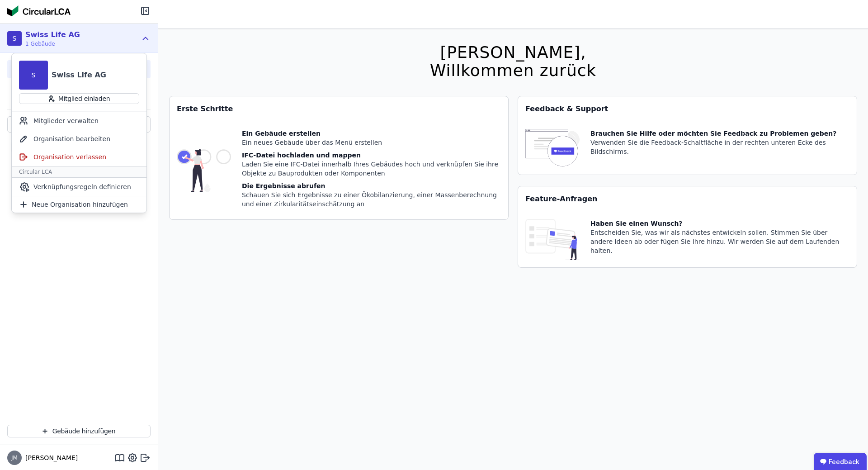  Describe the element at coordinates (79, 157) in the screenshot. I see `div: Organisation verlassen` at that location.